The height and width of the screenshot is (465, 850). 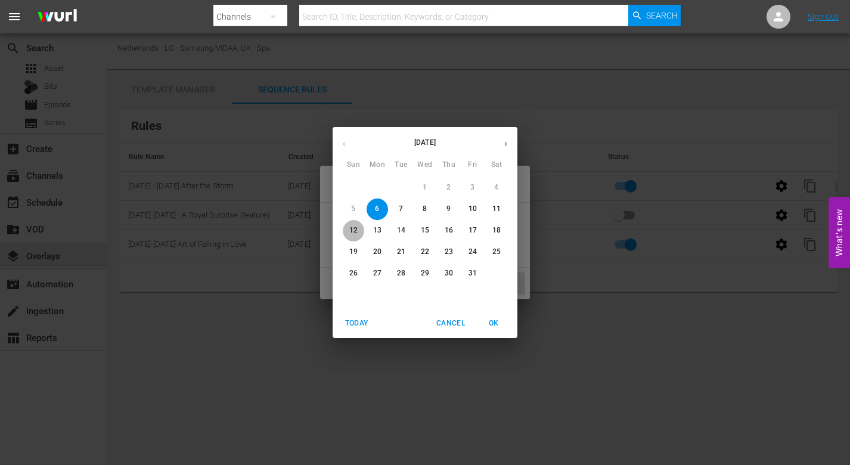 What do you see at coordinates (449, 252) in the screenshot?
I see `p: 23` at bounding box center [449, 252].